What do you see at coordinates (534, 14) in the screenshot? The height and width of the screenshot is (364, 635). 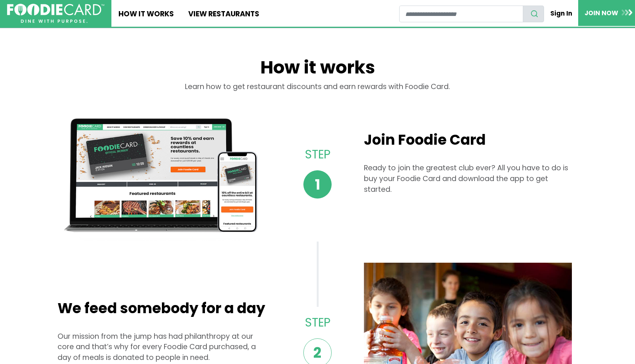 I see `button: search` at bounding box center [534, 14].